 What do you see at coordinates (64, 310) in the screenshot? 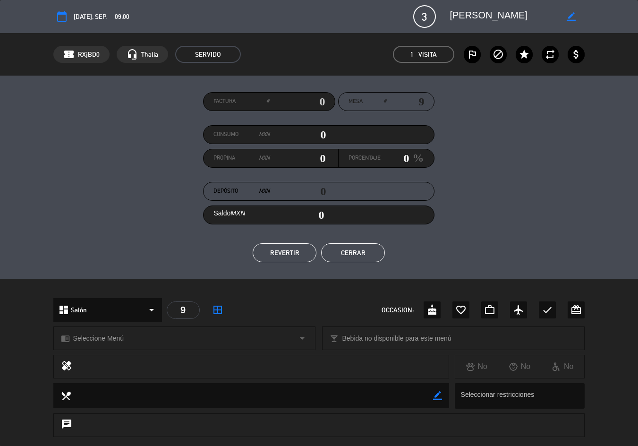
I see `i: dashboard` at bounding box center [64, 310].